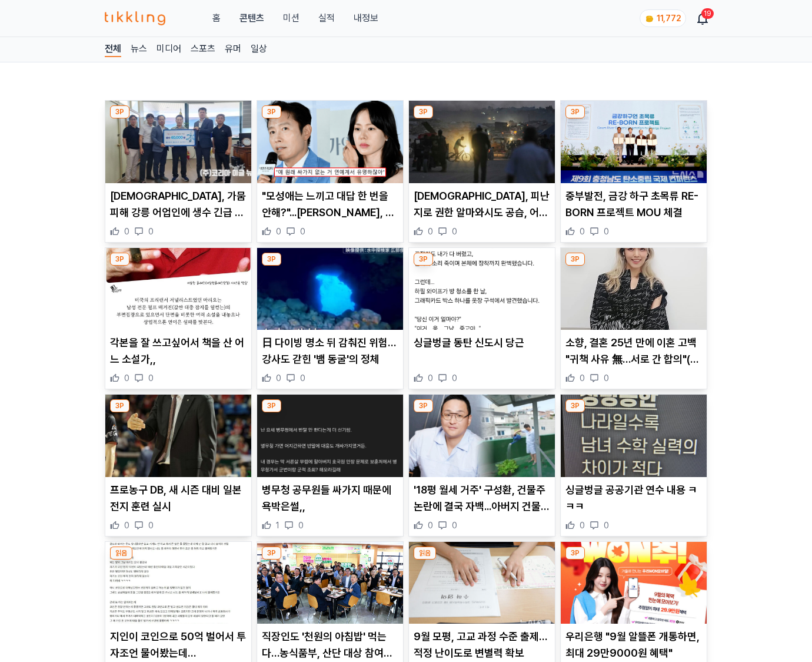 Image resolution: width=812 pixels, height=662 pixels. What do you see at coordinates (330, 436) in the screenshot?
I see `img: 병무청 공무원들 싸가지 때문에 욕박은썰,,` at bounding box center [330, 436].